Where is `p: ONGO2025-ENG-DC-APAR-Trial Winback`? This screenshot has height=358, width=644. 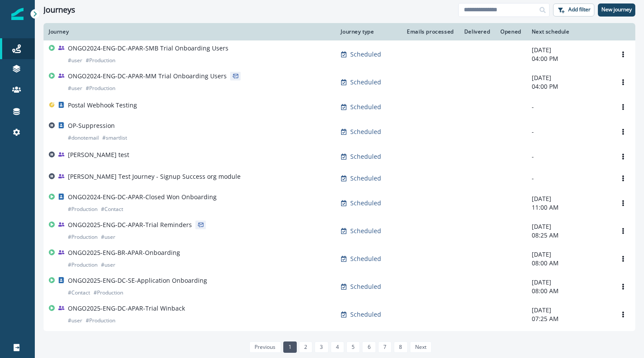
p: ONGO2025-ENG-DC-APAR-Trial Winback is located at coordinates (126, 309).